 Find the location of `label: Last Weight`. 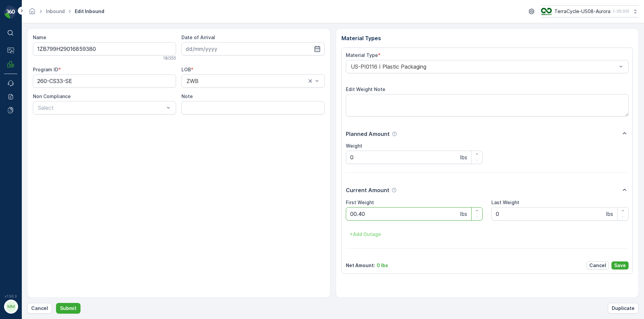

label: Last Weight is located at coordinates (505, 202).